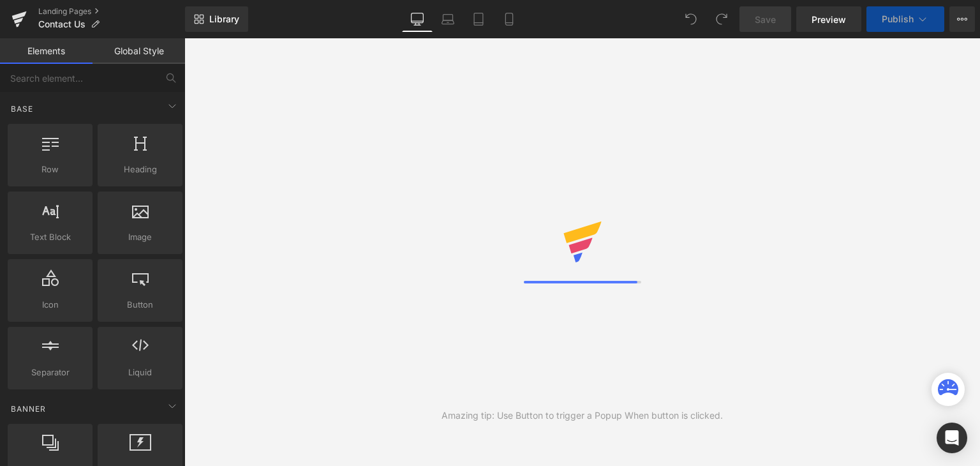 Image resolution: width=980 pixels, height=466 pixels. Describe the element at coordinates (112, 12) in the screenshot. I see `a: Landing Pages` at that location.